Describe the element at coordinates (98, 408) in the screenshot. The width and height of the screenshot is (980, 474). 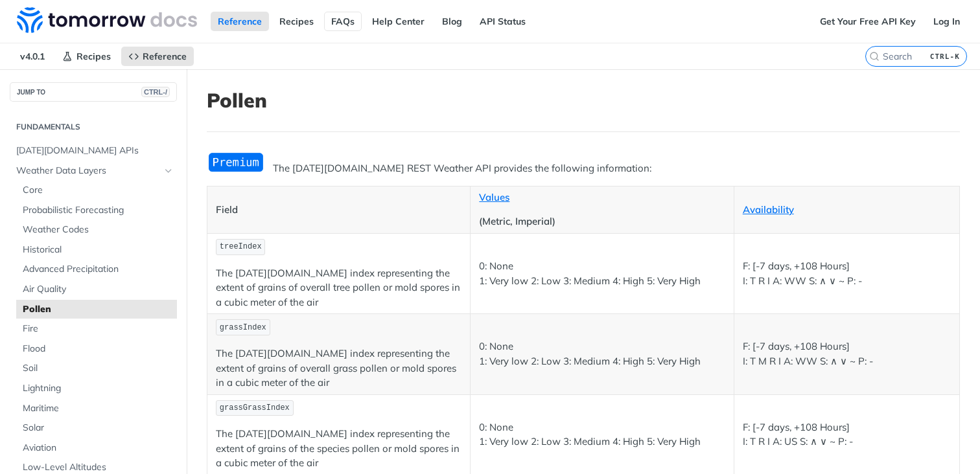
I see `span: Maritime` at that location.